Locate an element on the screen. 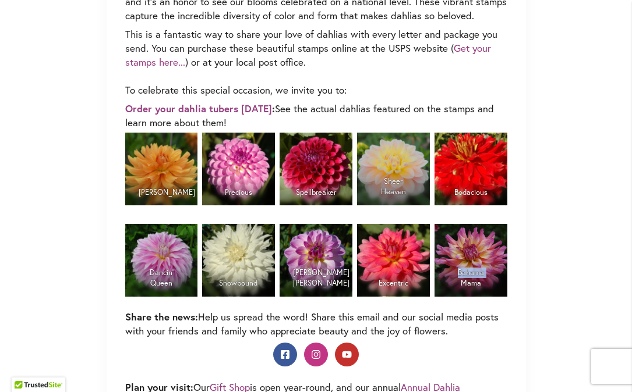 Image resolution: width=632 pixels, height=392 pixels. a: Facebook: Swan Island Dahlias is located at coordinates (285, 355).